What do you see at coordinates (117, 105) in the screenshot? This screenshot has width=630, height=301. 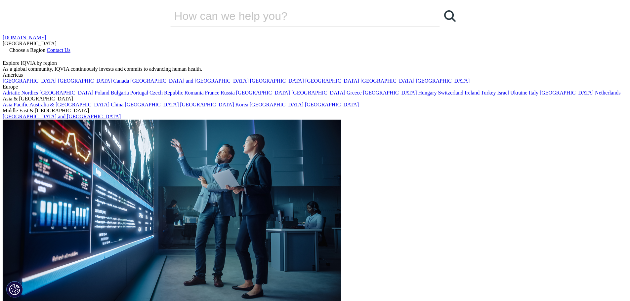 I see `a: China` at bounding box center [117, 105].